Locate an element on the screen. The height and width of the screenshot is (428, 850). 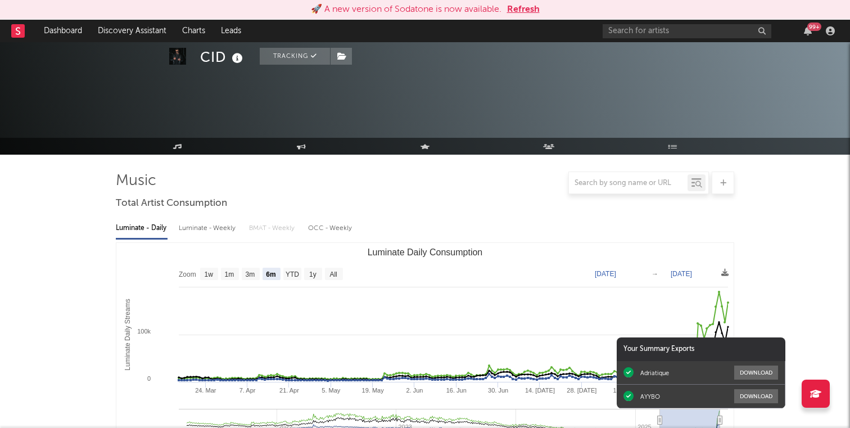
a: Discovery Assistant is located at coordinates (132, 31).